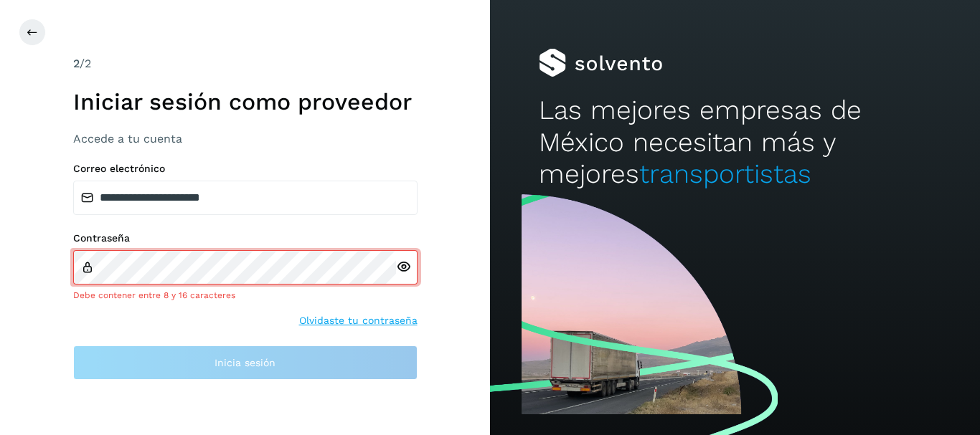 This screenshot has width=980, height=435. What do you see at coordinates (735, 142) in the screenshot?
I see `h2: Las mejores empresas de México necesitan más y mejores` at bounding box center [735, 142].